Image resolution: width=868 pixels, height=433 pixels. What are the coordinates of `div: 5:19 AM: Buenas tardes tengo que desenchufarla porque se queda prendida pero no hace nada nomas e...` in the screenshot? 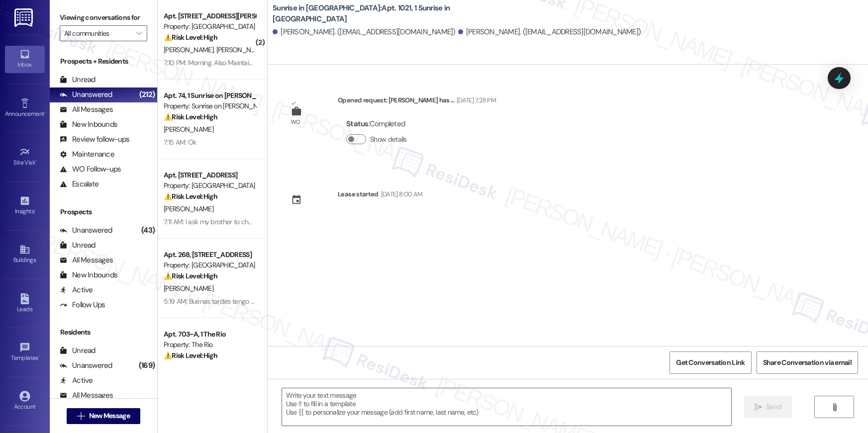 It's located at (452, 301).